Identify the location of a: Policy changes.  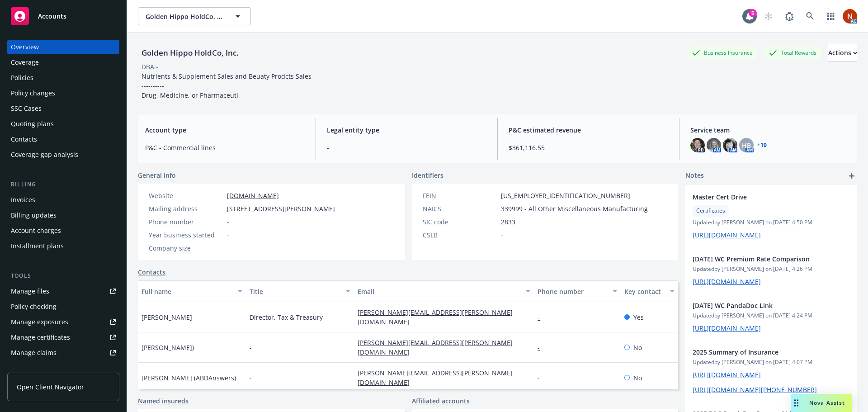
(63, 93).